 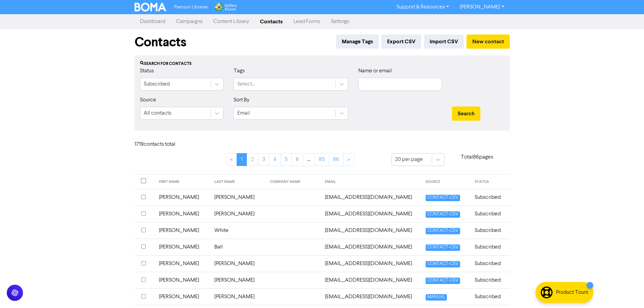 I want to click on a: Support & Resources, so click(x=423, y=7).